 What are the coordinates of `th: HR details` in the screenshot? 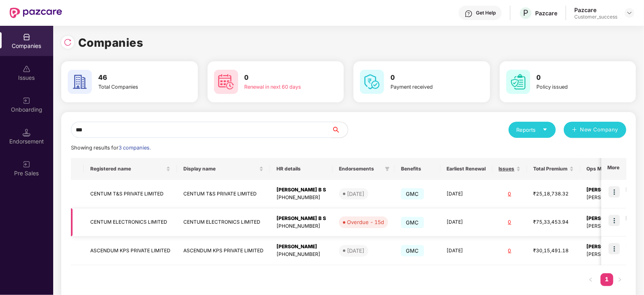 It's located at (301, 169).